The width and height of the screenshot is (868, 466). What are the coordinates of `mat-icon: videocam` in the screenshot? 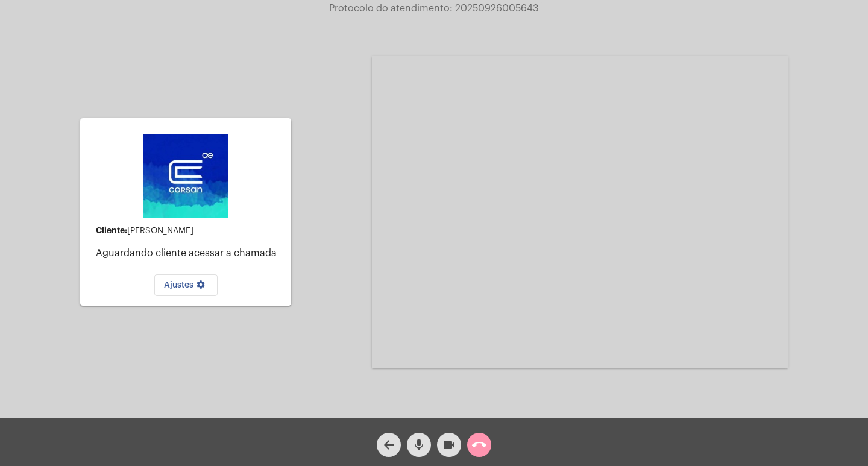 It's located at (449, 445).